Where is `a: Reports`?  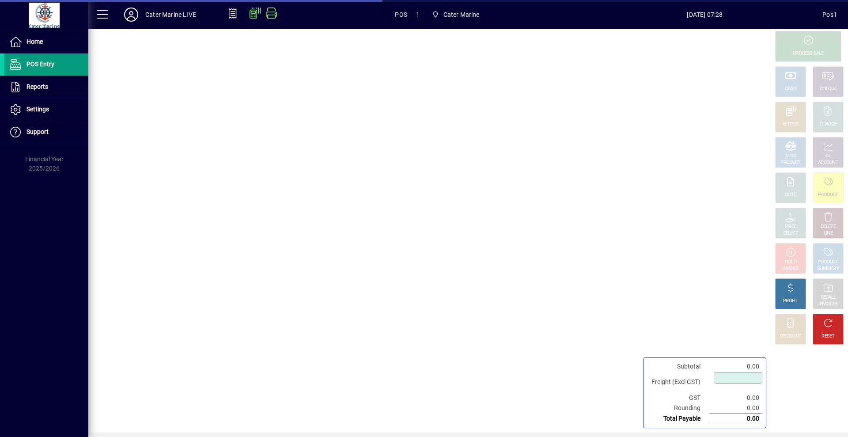
a: Reports is located at coordinates (46, 87).